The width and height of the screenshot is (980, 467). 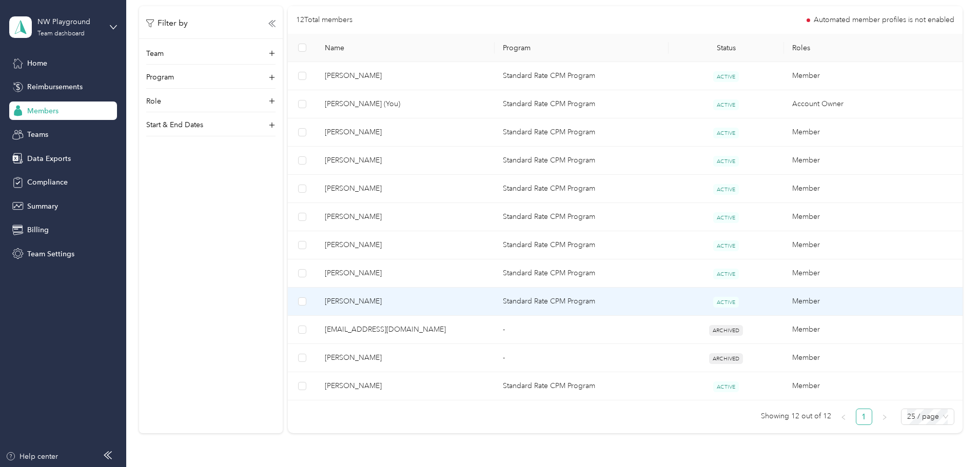 I want to click on button: Help center, so click(x=32, y=457).